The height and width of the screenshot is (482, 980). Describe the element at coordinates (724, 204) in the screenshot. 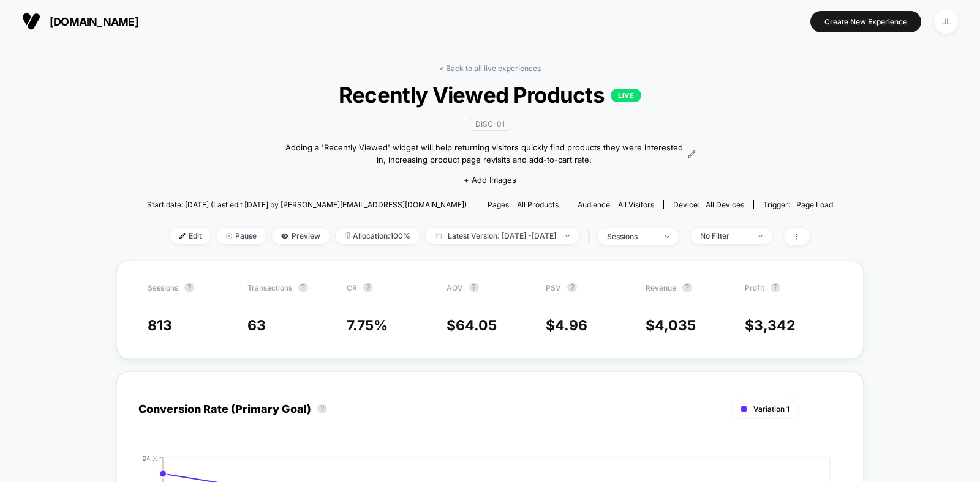

I see `span: all devices` at that location.